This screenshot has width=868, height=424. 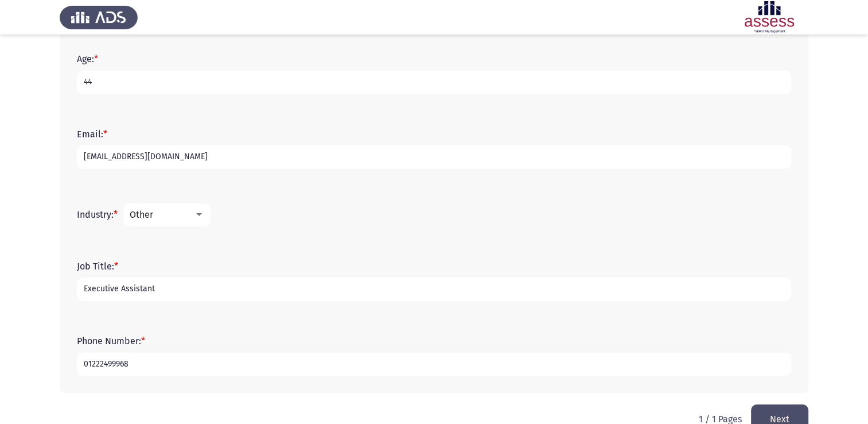 What do you see at coordinates (98, 266) in the screenshot?
I see `label: Job Title:` at bounding box center [98, 266].